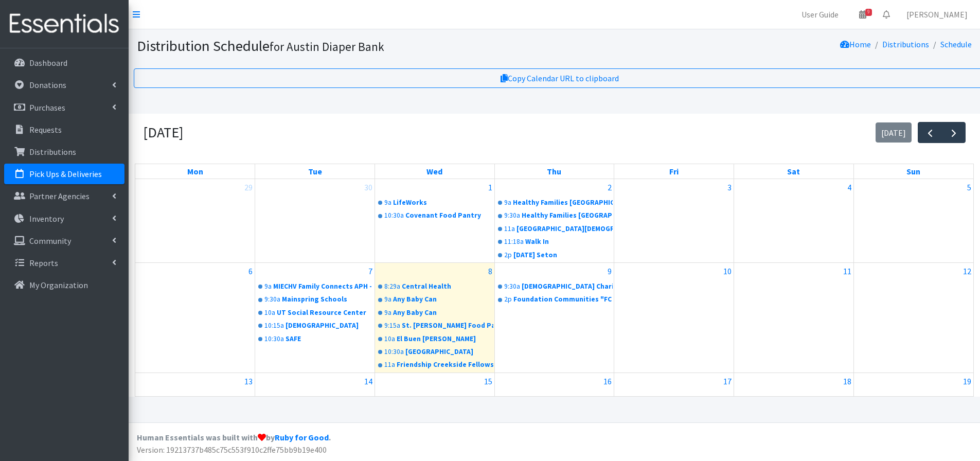 This screenshot has width=980, height=461. Describe the element at coordinates (46, 219) in the screenshot. I see `p: Inventory` at that location.